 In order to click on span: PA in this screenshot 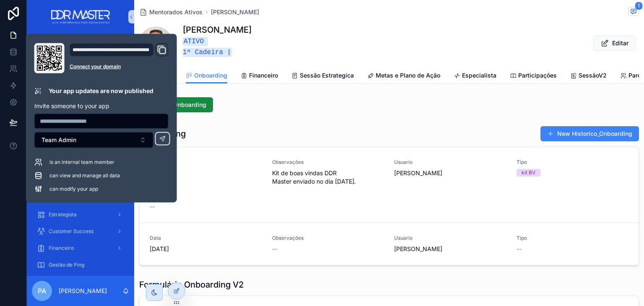, I will do `click(42, 291)`.